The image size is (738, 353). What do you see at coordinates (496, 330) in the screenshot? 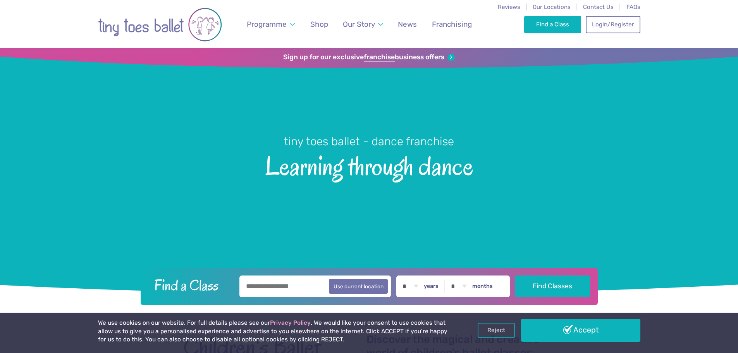
I see `a: Reject` at bounding box center [496, 330].